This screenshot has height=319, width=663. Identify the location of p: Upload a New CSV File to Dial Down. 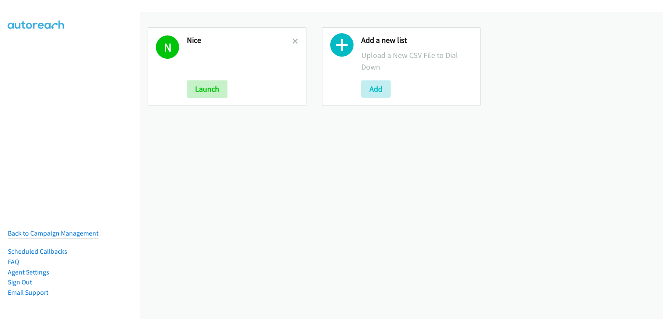
(417, 61).